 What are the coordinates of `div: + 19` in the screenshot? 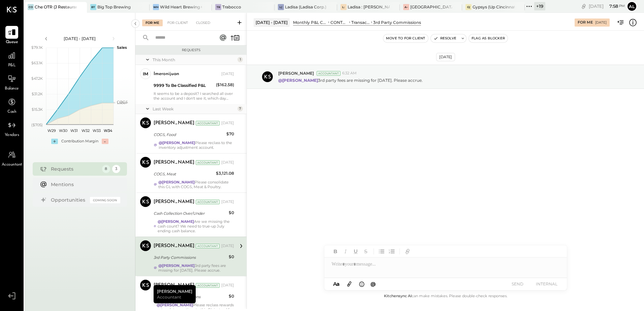 It's located at (540, 6).